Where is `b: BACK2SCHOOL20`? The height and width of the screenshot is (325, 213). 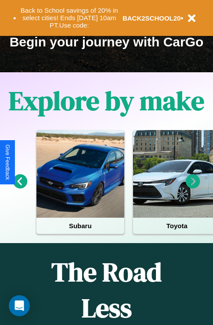
b: BACK2SCHOOL20 is located at coordinates (151, 18).